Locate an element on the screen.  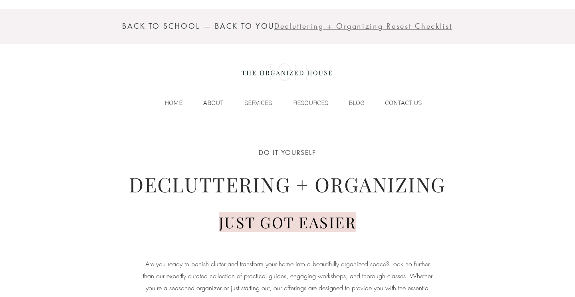
a: SERVICES is located at coordinates (251, 103).